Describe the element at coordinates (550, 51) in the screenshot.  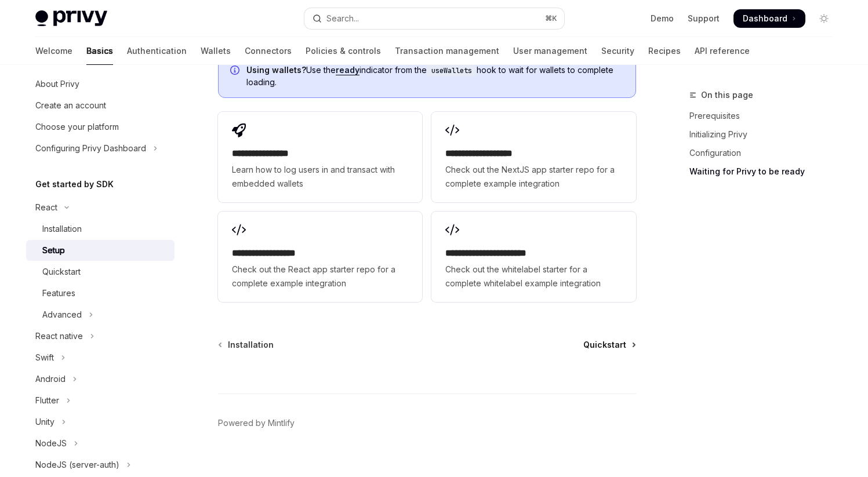
I see `a: User management` at that location.